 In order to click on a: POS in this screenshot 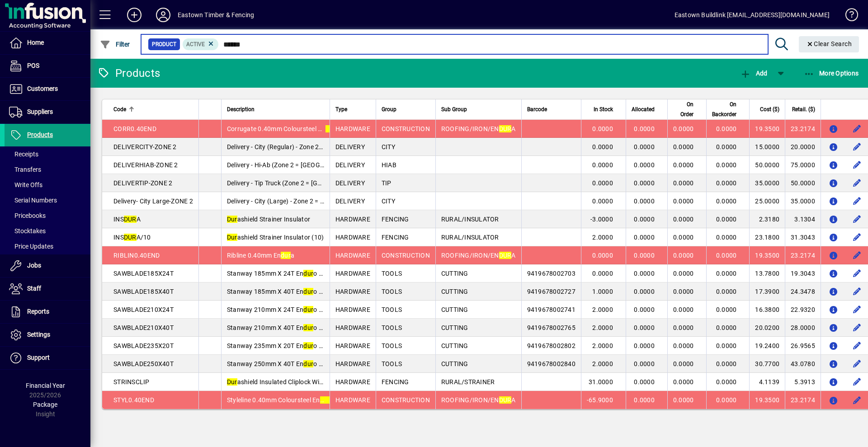, I will do `click(47, 66)`.